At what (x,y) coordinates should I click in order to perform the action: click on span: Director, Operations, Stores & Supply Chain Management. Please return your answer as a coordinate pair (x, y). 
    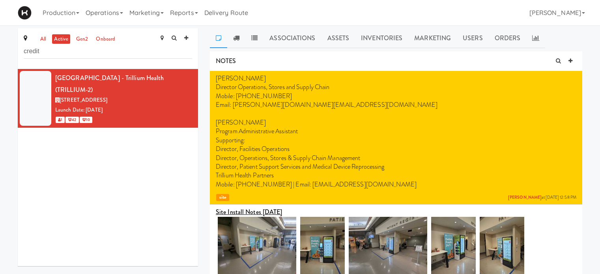
    Looking at the image, I should click on (288, 158).